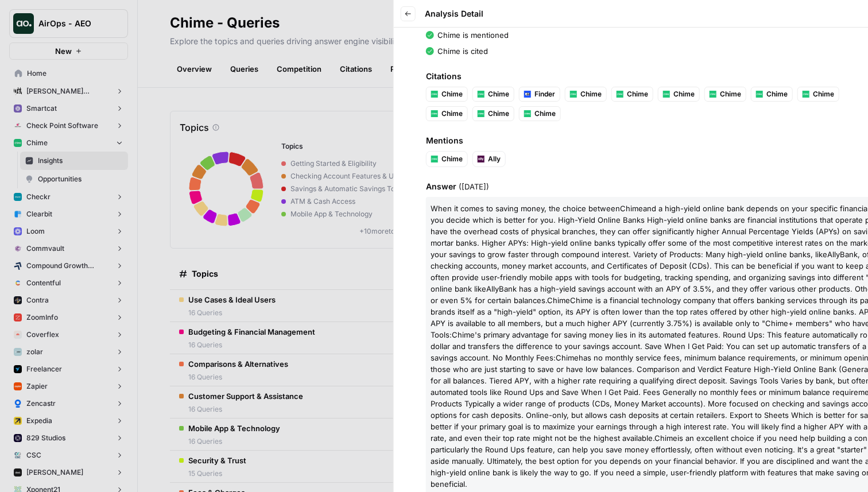 The image size is (868, 492). Describe the element at coordinates (356, 69) in the screenshot. I see `a: Citations` at that location.